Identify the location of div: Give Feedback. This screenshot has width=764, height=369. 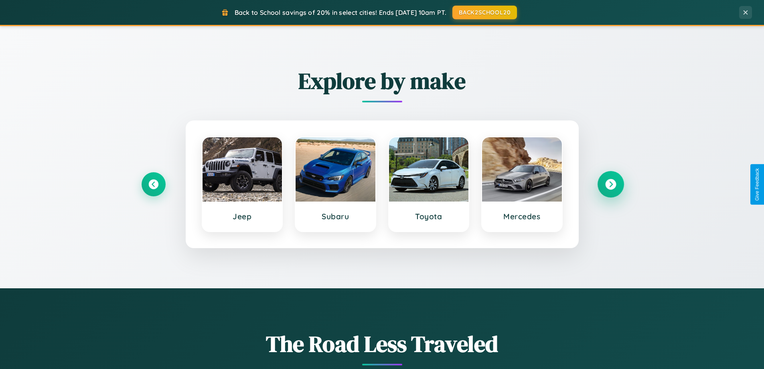
(758, 184).